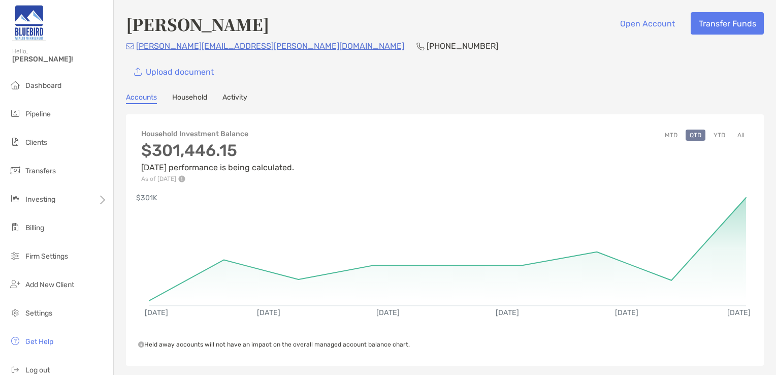 The height and width of the screenshot is (375, 776). What do you see at coordinates (274, 344) in the screenshot?
I see `span: Held away accounts will not have an impact on the overall managed account balance chart.` at bounding box center [274, 344].